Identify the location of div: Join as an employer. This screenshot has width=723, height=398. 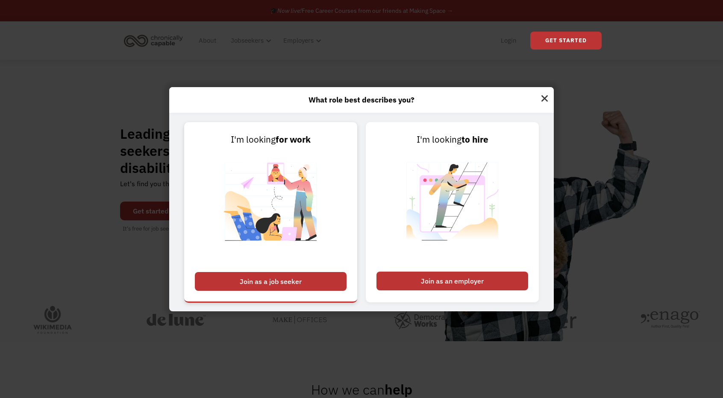
(452, 281).